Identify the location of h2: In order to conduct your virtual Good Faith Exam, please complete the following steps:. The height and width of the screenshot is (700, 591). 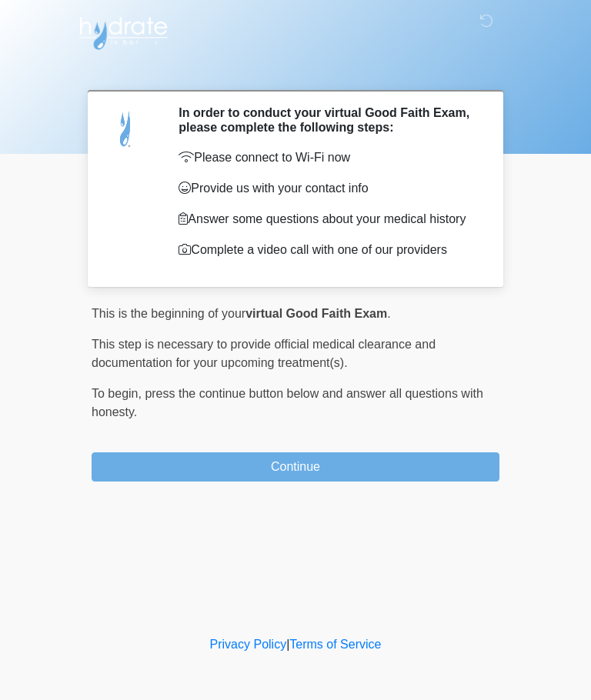
(327, 120).